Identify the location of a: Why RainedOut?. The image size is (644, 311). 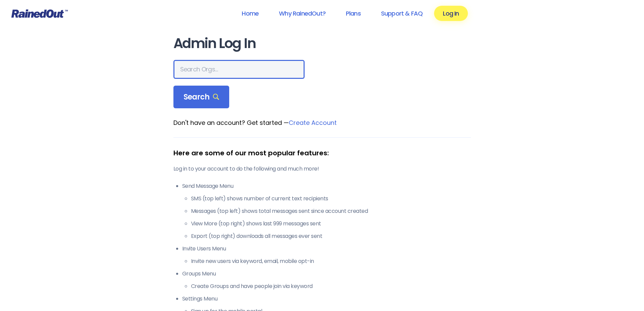
(302, 13).